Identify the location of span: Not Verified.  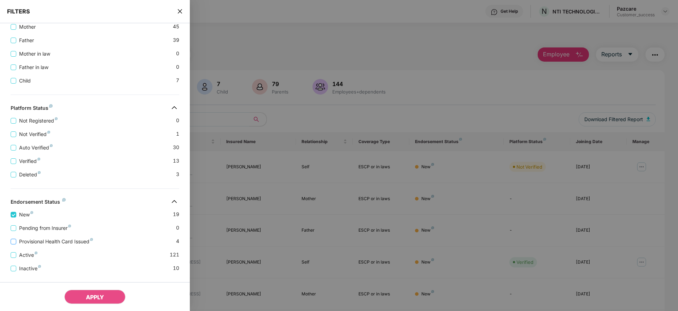
(35, 134).